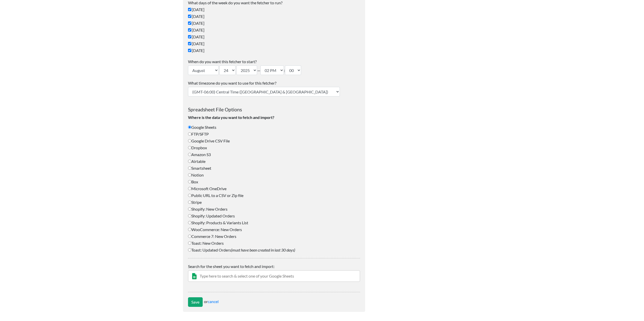 This screenshot has height=321, width=644. Describe the element at coordinates (274, 195) in the screenshot. I see `label: Public URL to a CSV or Zip file` at that location.